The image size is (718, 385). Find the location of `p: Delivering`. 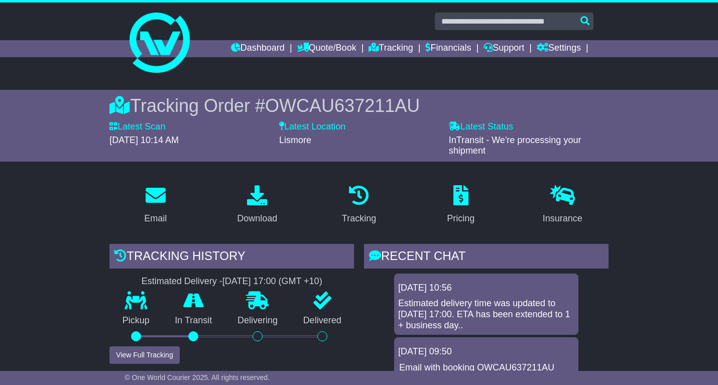

p: Delivering is located at coordinates (257, 321).